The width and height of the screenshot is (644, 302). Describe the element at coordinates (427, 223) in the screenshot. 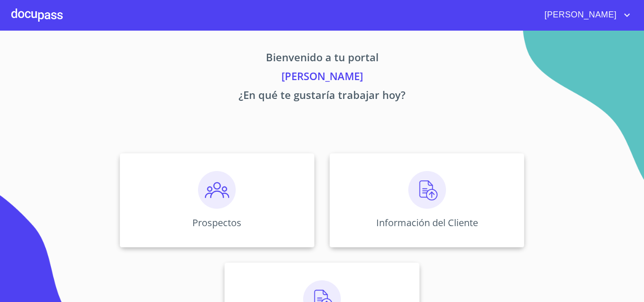

I see `p: Información del Cliente` at that location.